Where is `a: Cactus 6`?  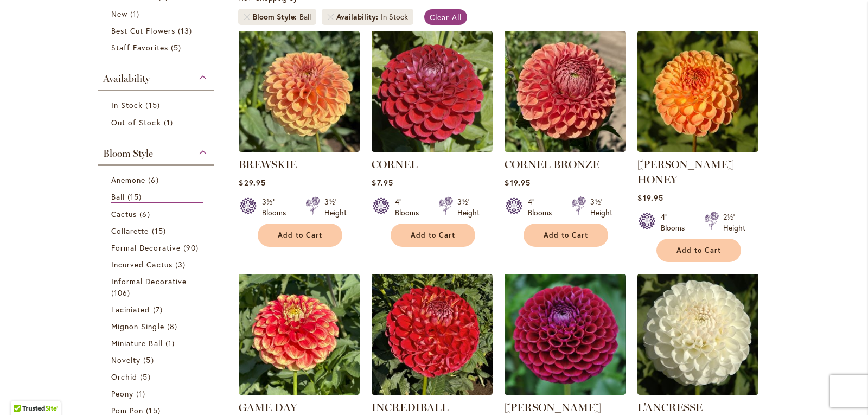
a: Cactus 6 is located at coordinates (157, 214).